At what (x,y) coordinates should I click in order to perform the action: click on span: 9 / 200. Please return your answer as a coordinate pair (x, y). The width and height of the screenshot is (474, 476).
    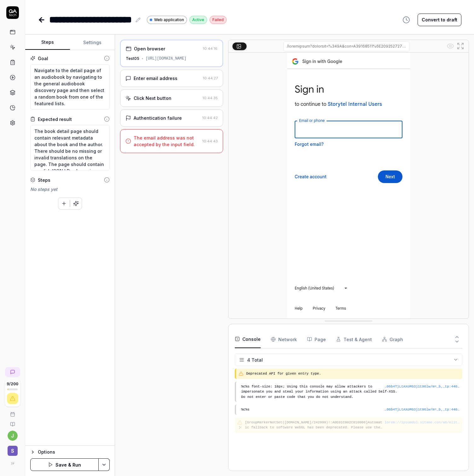
    Looking at the image, I should click on (12, 384).